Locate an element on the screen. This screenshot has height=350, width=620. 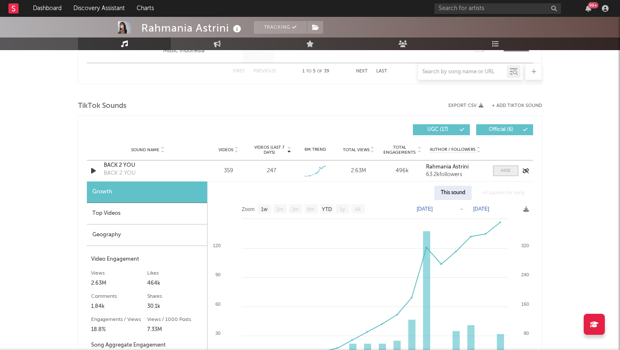
text: 90 is located at coordinates (218, 275).